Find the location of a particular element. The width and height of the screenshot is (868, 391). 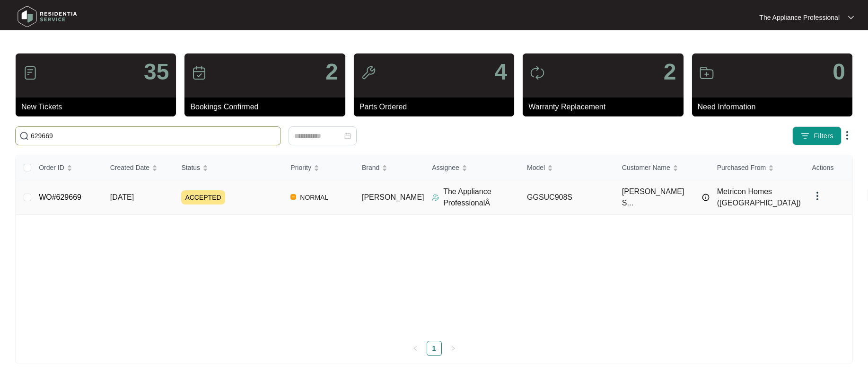

button: right is located at coordinates (454, 349).